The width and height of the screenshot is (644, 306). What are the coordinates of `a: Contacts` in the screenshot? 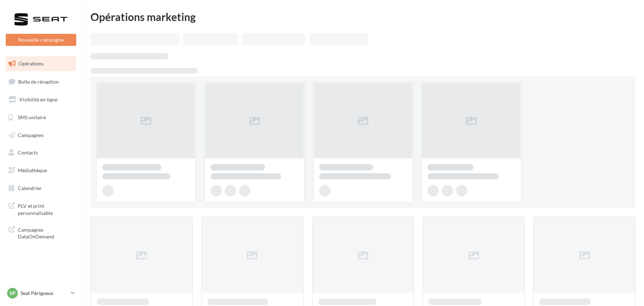 It's located at (41, 153).